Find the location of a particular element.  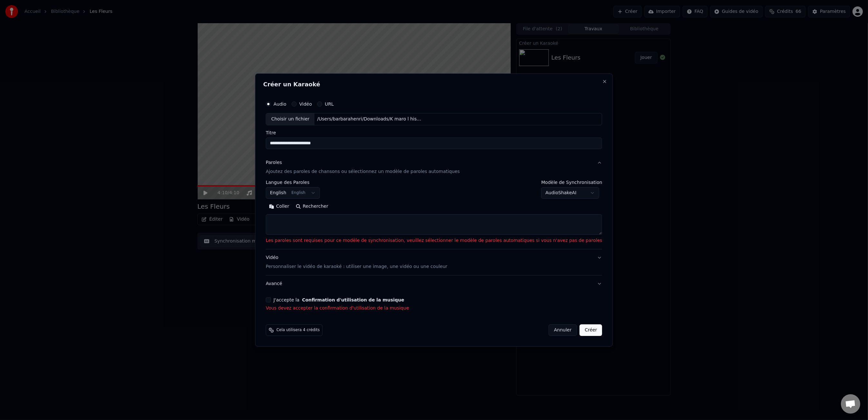

div: Paroles is located at coordinates (274, 162).